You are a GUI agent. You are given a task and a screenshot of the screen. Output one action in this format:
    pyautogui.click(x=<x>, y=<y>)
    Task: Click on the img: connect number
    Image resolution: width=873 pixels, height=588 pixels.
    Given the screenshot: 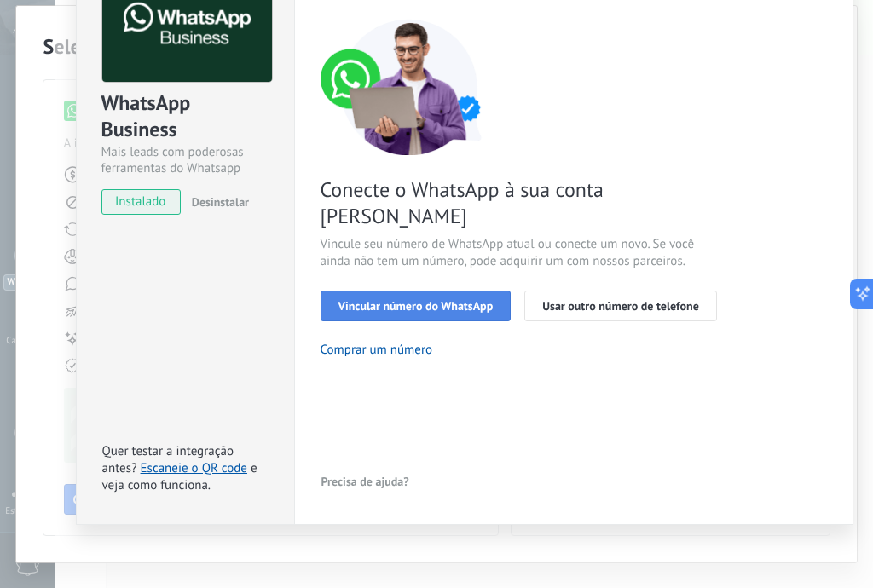 What is the action you would take?
    pyautogui.click(x=410, y=87)
    